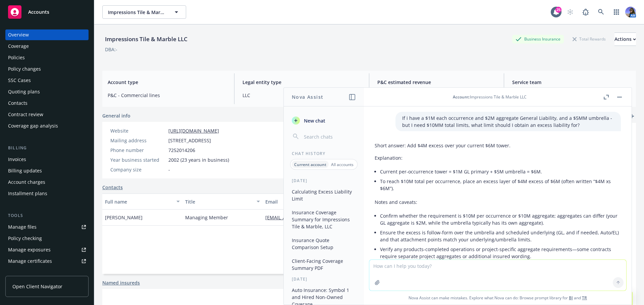 Image resolution: width=644 pixels, height=305 pixels. What do you see at coordinates (324, 219) in the screenshot?
I see `button: Insurance Coverage Summary for Impressions Tile & Marble, LLC` at bounding box center [324, 219].